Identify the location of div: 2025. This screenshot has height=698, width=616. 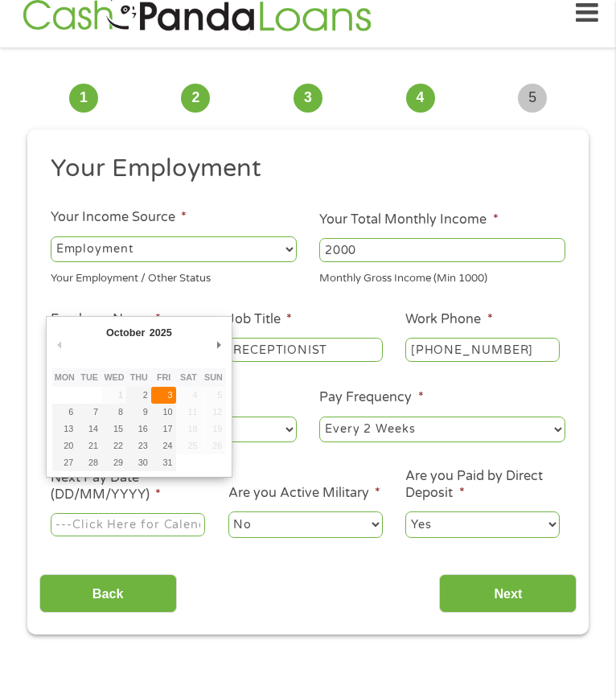
(160, 333).